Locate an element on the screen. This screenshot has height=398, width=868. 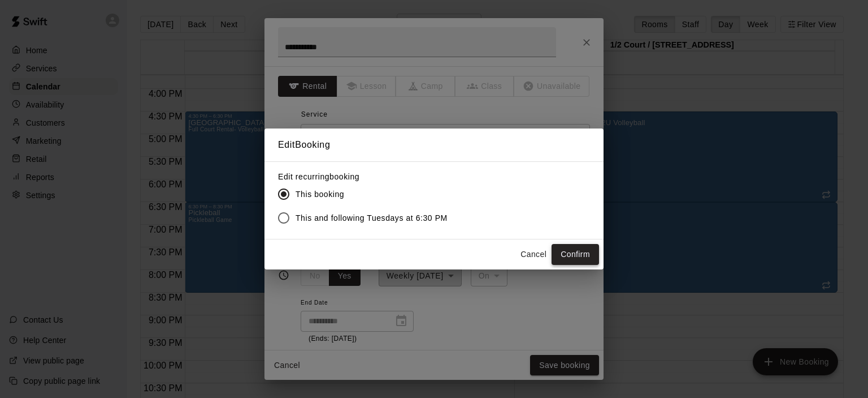
h2: Edit Booking is located at coordinates (434, 145).